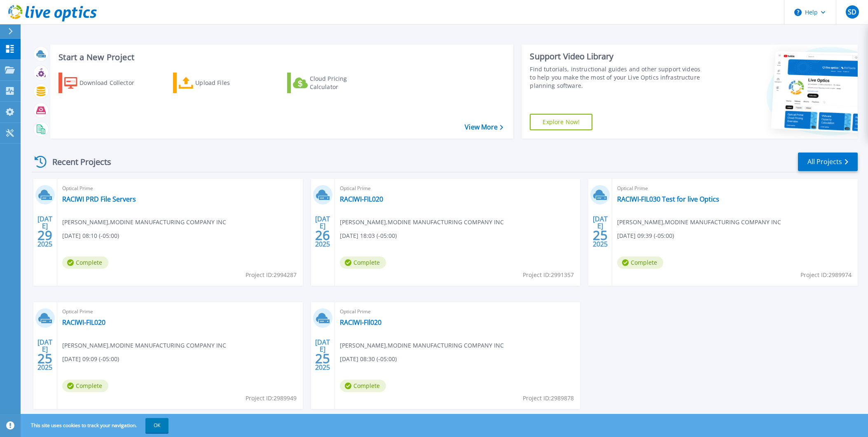  What do you see at coordinates (77, 162) in the screenshot?
I see `div: Recent Projects` at bounding box center [77, 162].